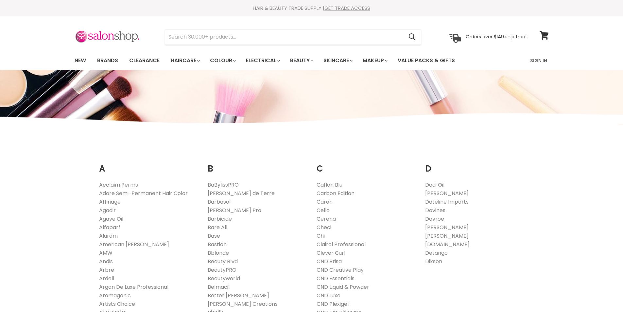 Image resolution: width=623 pixels, height=312 pixels. What do you see at coordinates (134, 287) in the screenshot?
I see `a: Argan De Luxe Professional` at bounding box center [134, 287].